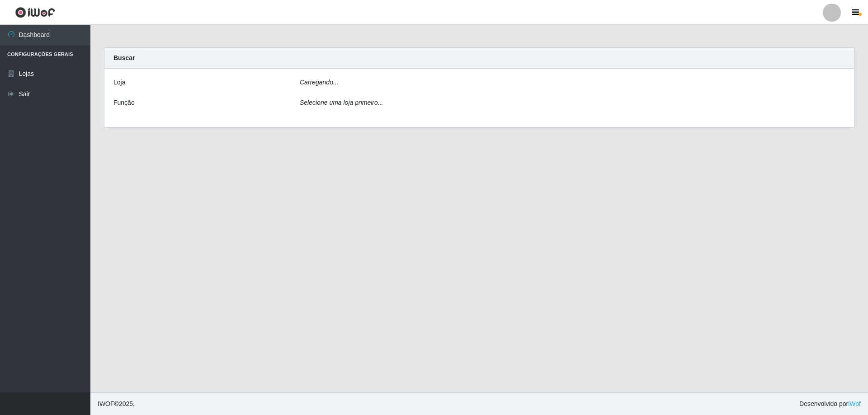 This screenshot has height=415, width=868. I want to click on img: CoreUI Logo, so click(35, 12).